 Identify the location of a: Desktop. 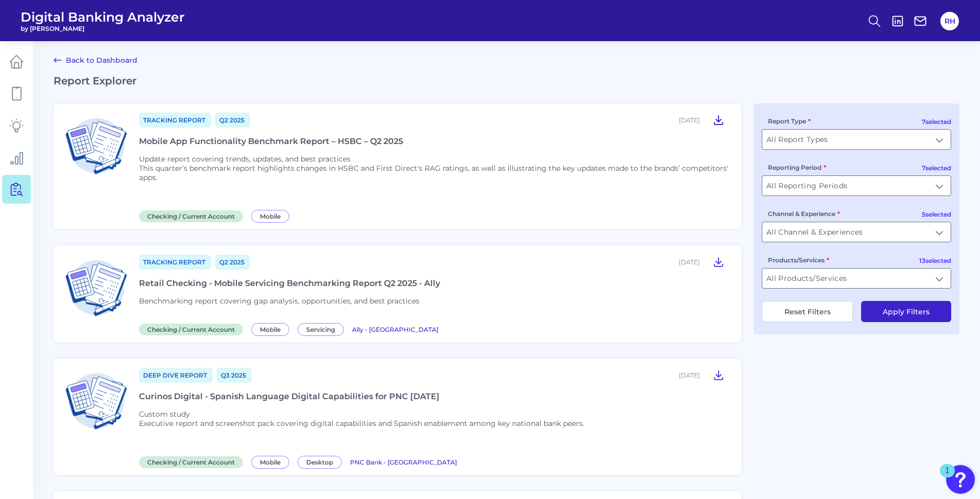
(322, 461).